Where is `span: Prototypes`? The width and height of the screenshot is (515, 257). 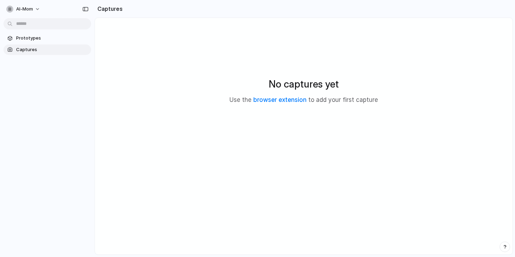 span: Prototypes is located at coordinates (52, 38).